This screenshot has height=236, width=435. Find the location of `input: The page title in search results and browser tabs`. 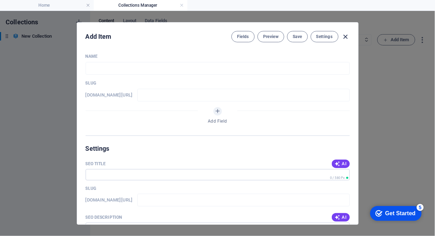

input: The page title in search results and browser tabs is located at coordinates (218, 175).